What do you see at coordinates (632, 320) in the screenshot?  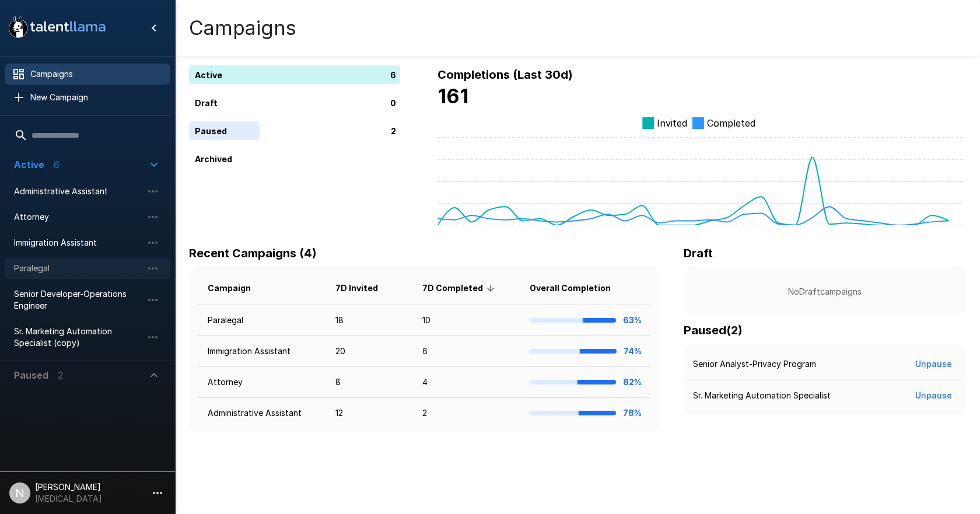 I see `b: 63%` at bounding box center [632, 320].